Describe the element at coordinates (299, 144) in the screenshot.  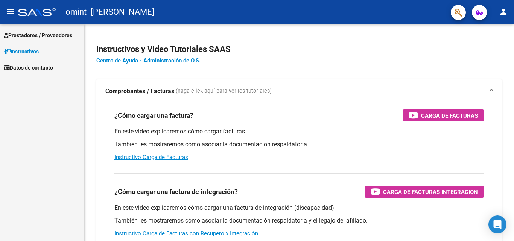
I see `p: También les mostraremos cómo asociar la documentación respaldatoria.` at that location.